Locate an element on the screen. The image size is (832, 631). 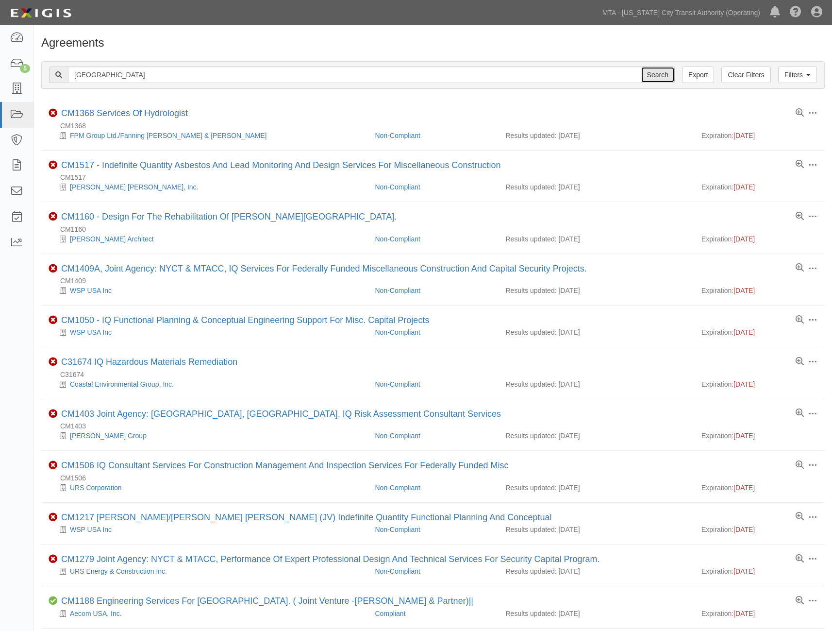
i: Compliant is located at coordinates (53, 601).